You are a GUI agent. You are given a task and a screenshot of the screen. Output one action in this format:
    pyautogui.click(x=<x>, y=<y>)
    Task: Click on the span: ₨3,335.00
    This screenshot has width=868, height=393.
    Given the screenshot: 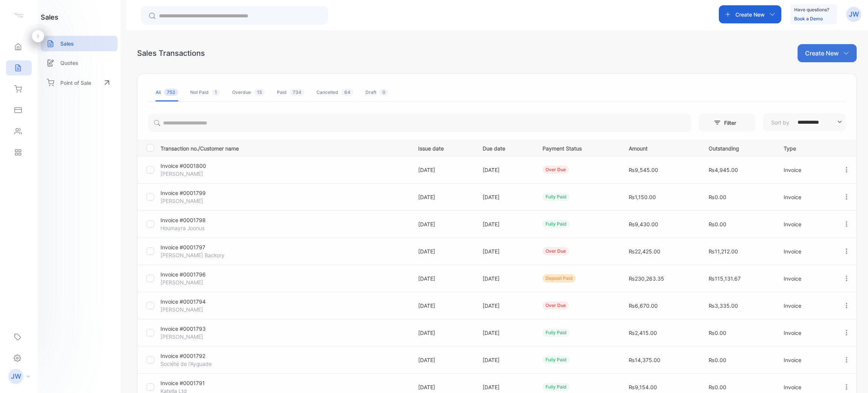 What is the action you would take?
    pyautogui.click(x=724, y=305)
    